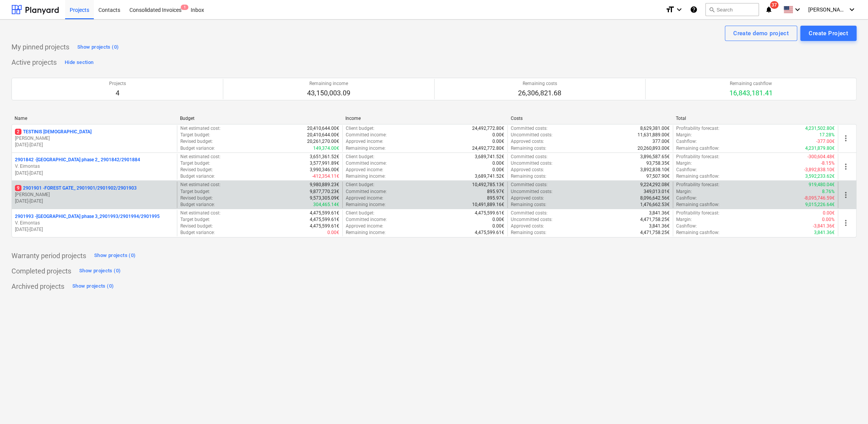 The image size is (868, 424). Describe the element at coordinates (750, 83) in the screenshot. I see `p: Remaining cashflow` at that location.